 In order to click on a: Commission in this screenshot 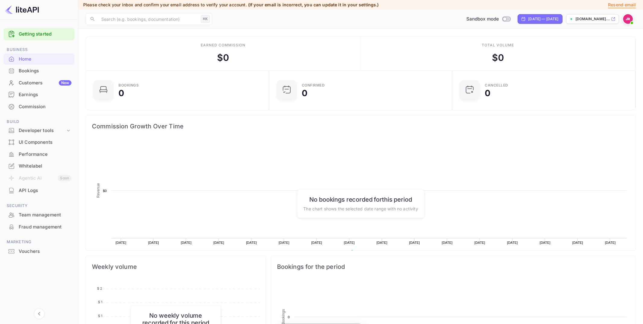, I will do `click(39, 106)`.